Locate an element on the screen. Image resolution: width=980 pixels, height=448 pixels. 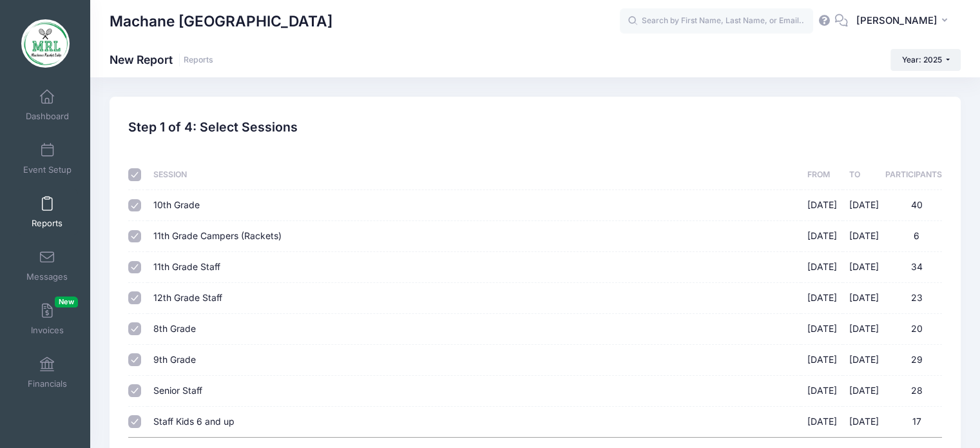
h1: New Report is located at coordinates (161, 59).